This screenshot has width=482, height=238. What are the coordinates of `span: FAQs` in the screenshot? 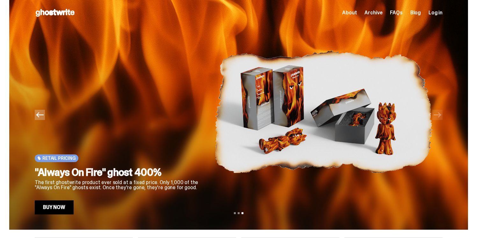 It's located at (396, 13).